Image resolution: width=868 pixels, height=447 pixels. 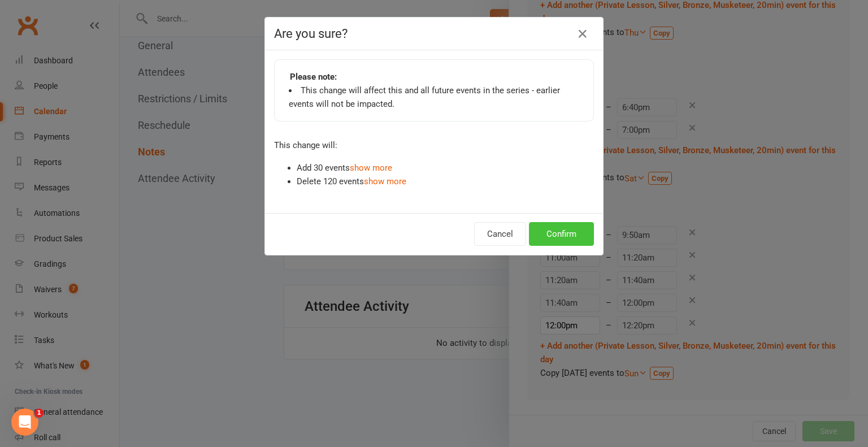 What do you see at coordinates (39, 414) in the screenshot?
I see `span: 1` at bounding box center [39, 414].